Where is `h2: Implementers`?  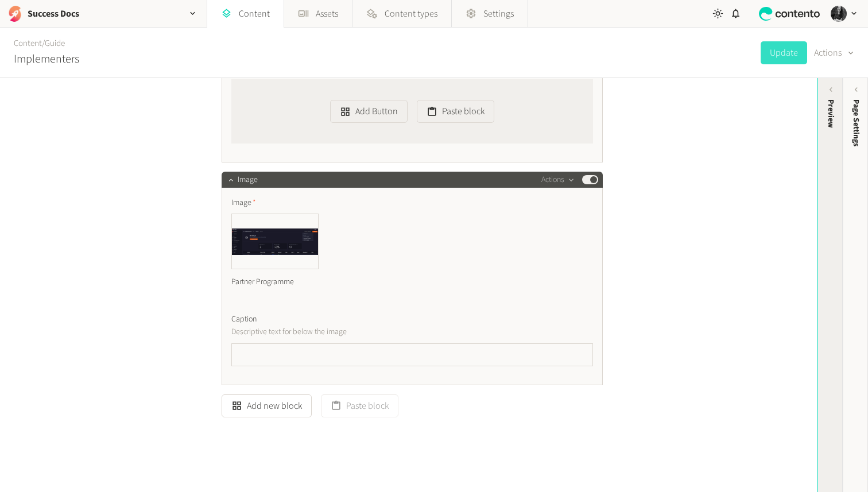 h2: Implementers is located at coordinates (46, 59).